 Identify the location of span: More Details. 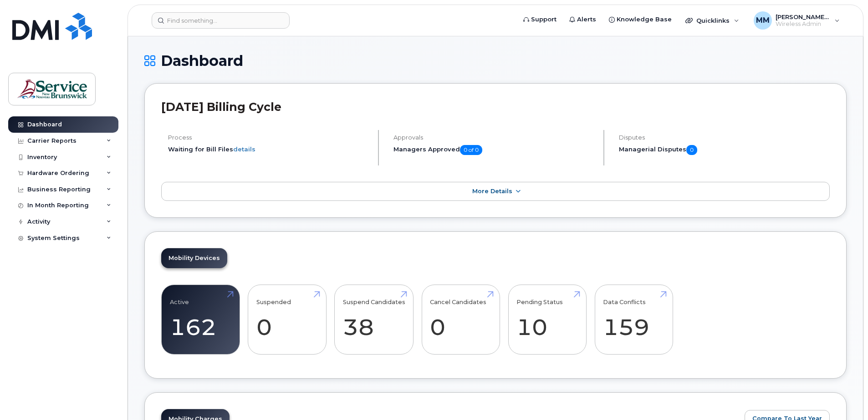
(492, 191).